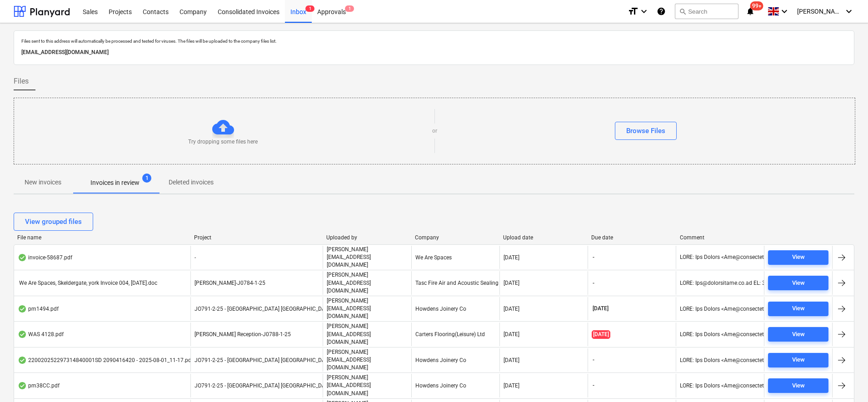  What do you see at coordinates (102, 238) in the screenshot?
I see `div: File name` at bounding box center [102, 238].